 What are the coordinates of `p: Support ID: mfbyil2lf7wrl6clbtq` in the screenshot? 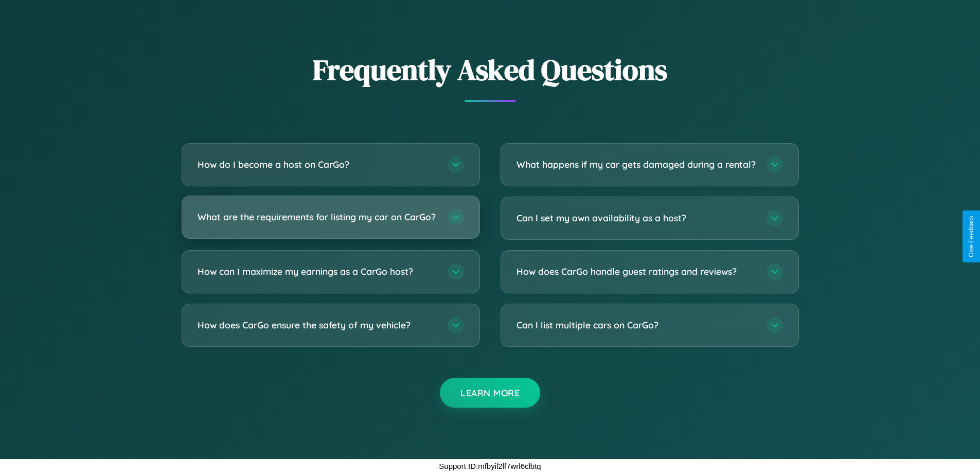 It's located at (490, 466).